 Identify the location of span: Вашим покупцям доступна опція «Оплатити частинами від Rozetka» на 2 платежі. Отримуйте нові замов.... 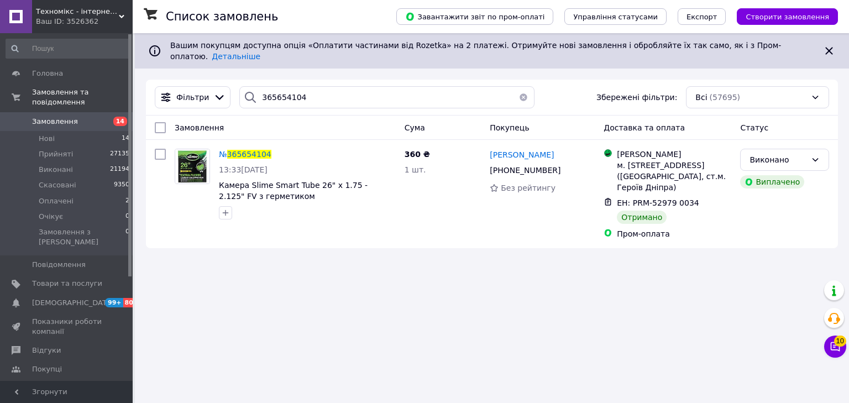
(475, 51).